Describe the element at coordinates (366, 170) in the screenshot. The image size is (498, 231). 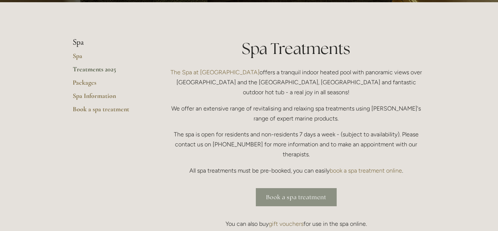
I see `a: book a spa treatment online` at that location.